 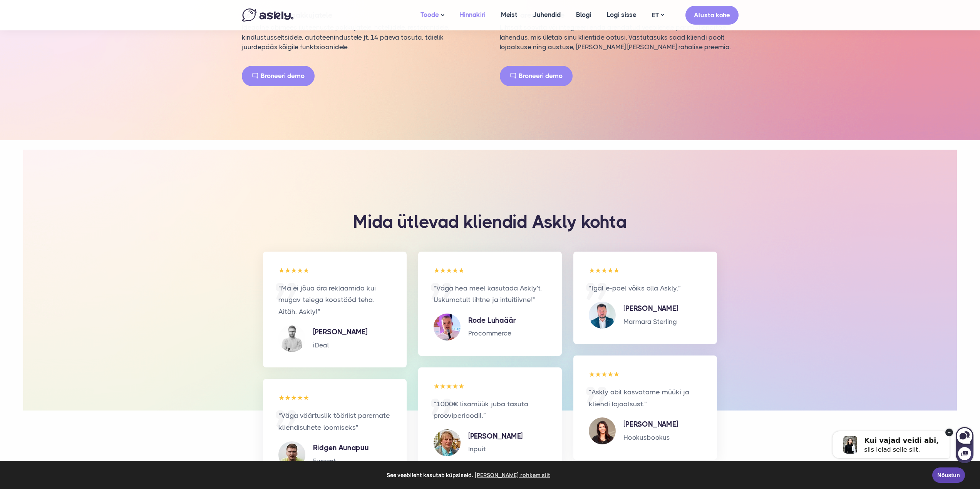 What do you see at coordinates (492, 320) in the screenshot?
I see `h5: Rode Luhaäär` at bounding box center [492, 320].